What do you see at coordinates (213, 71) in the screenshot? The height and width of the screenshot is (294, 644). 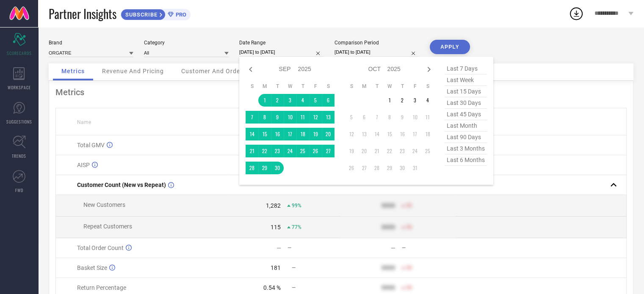 I see `span: Customer And Orders` at bounding box center [213, 71].